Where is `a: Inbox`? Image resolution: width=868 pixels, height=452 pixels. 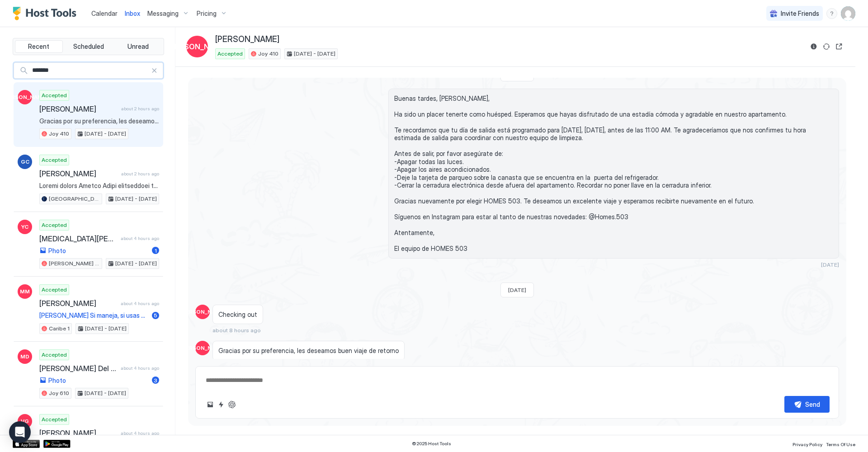
a: Inbox is located at coordinates (133, 13).